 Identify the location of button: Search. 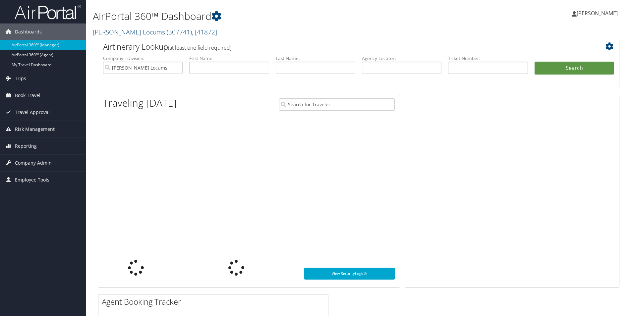
(574, 68).